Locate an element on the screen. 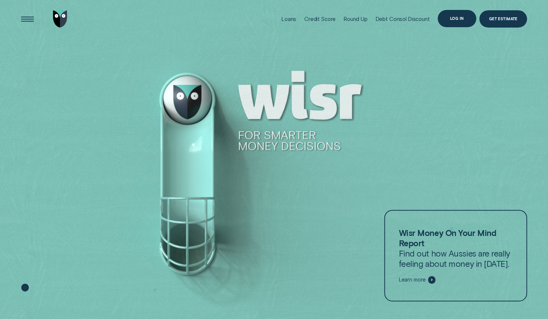 The width and height of the screenshot is (548, 319). strong: Wisr Money On Your Mind Report is located at coordinates (447, 238).